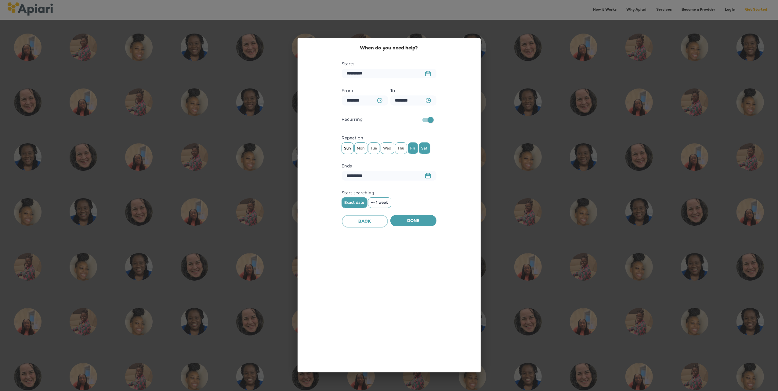 The image size is (778, 391). I want to click on label: From, so click(365, 91).